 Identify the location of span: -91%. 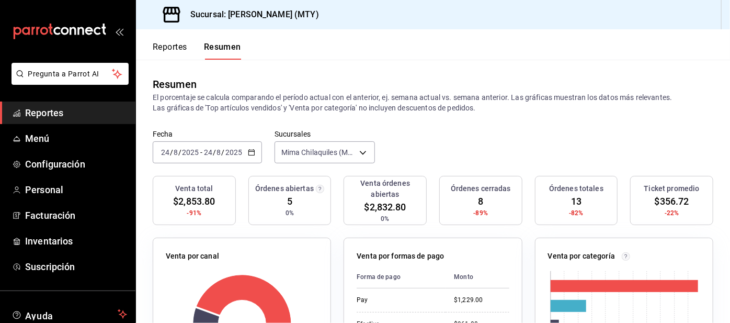
(195, 213).